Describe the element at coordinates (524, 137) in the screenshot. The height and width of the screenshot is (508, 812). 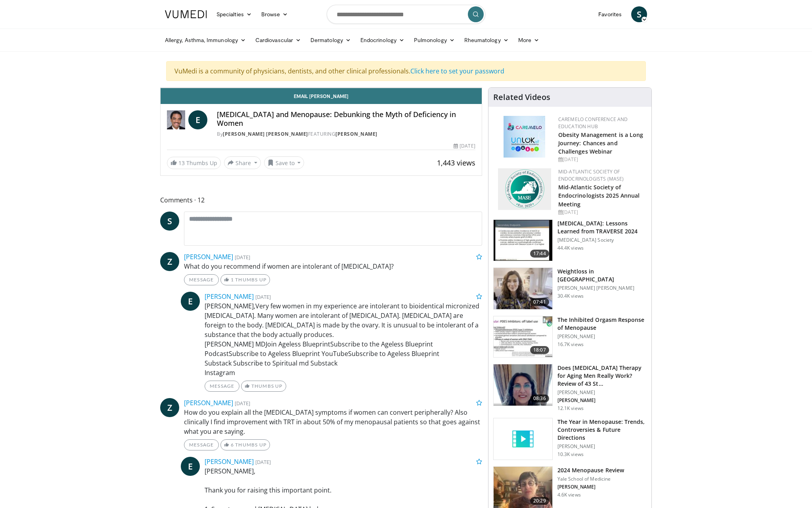
I see `img: 45df64a9-a6de-482c-8a90-ada250f7980c.png.150x105_q85_autocrop_double_scale_upscale_version-0.2.jpg` at that location.